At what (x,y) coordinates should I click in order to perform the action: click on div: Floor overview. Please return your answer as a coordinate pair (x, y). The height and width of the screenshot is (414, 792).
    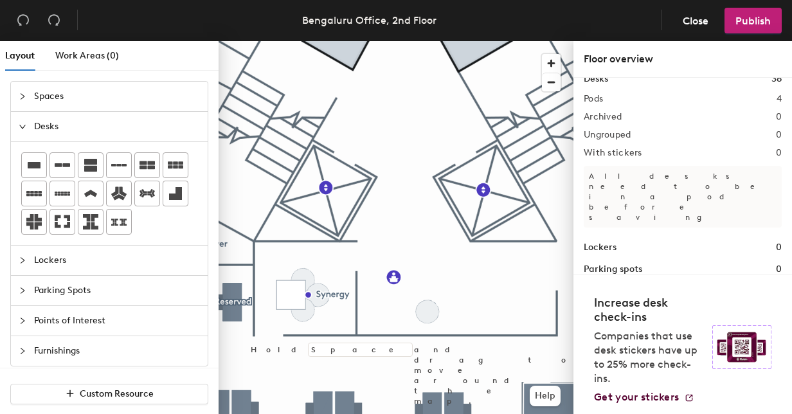
    Looking at the image, I should click on (683, 59).